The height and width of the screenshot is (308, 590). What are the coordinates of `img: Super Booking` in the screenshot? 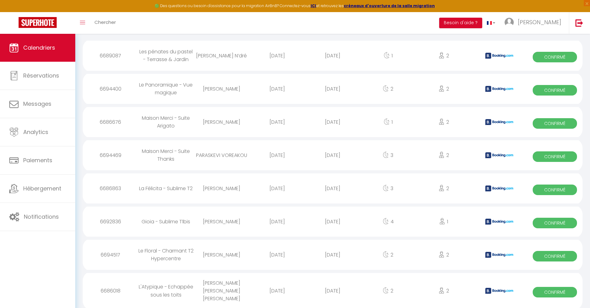 It's located at (37, 22).